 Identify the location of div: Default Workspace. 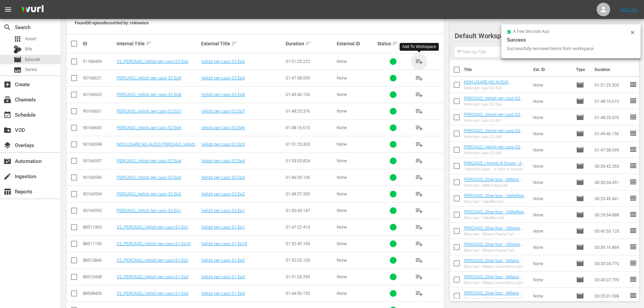
(541, 36).